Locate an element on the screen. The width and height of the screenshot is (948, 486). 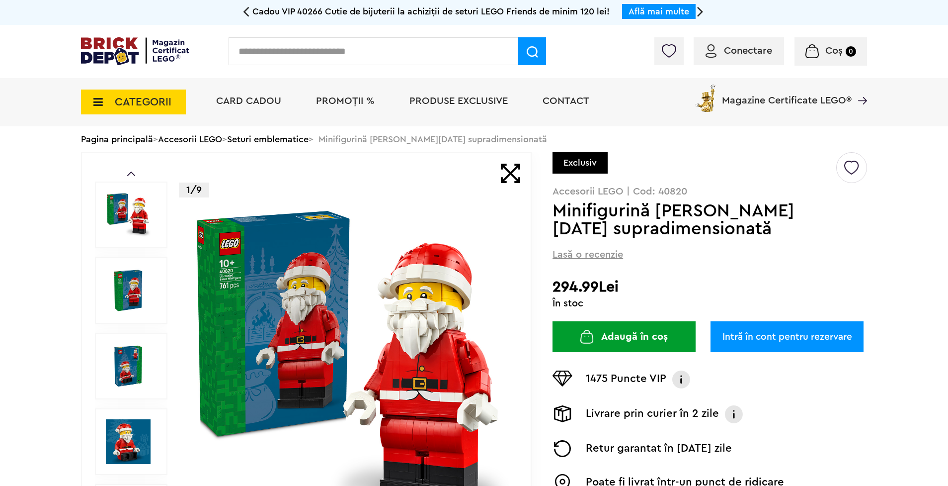
p: Livrare prin curier în 2 zile is located at coordinates (653, 414).